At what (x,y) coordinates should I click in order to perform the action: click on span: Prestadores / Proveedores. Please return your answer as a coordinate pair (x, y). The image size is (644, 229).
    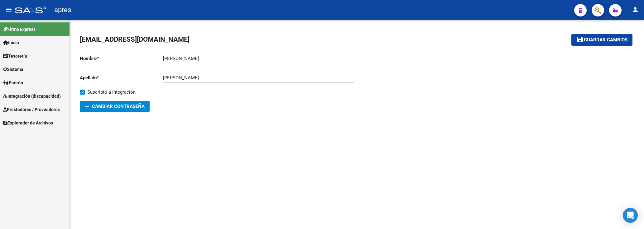
    Looking at the image, I should click on (32, 109).